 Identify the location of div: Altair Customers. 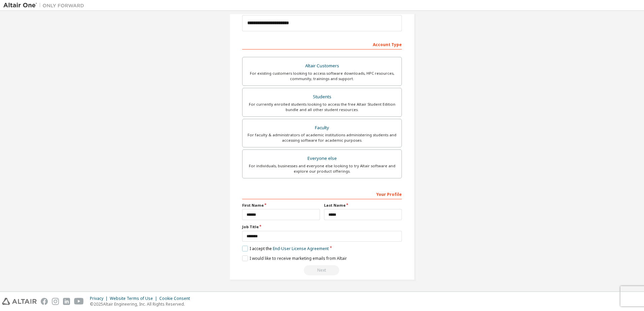
(322, 66).